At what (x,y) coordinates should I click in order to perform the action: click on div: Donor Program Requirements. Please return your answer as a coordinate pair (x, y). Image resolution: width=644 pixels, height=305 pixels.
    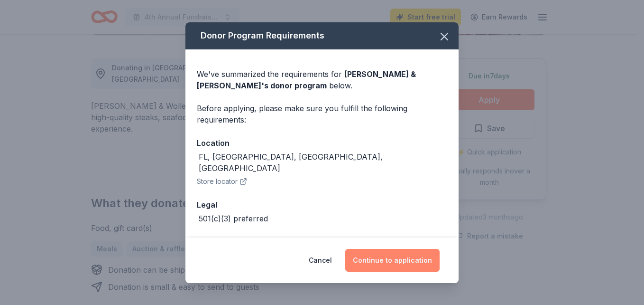
    Looking at the image, I should click on (322, 35).